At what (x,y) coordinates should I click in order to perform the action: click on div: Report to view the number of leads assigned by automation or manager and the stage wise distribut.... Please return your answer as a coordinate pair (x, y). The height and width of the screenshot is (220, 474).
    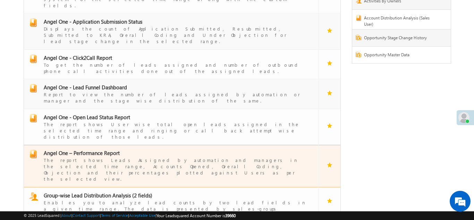
    Looking at the image, I should click on (175, 97).